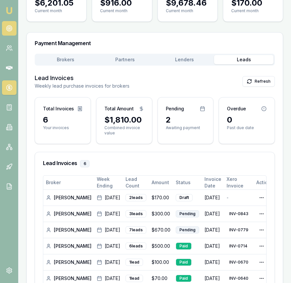  I want to click on button: Lenders, so click(184, 60).